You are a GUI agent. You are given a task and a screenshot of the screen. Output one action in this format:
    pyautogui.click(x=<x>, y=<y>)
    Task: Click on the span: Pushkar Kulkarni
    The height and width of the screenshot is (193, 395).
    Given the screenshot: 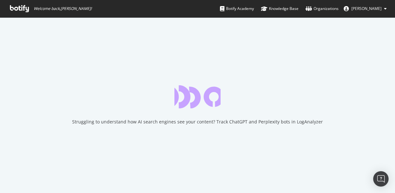 What is the action you would take?
    pyautogui.click(x=366, y=8)
    